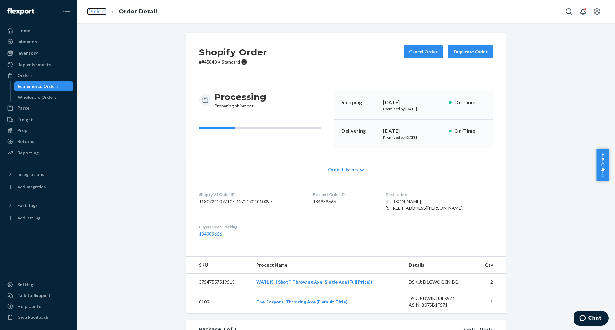 This screenshot has height=330, width=615. Describe the element at coordinates (439, 299) in the screenshot. I see `div: DSKU: DWINUULS5Z1` at that location.